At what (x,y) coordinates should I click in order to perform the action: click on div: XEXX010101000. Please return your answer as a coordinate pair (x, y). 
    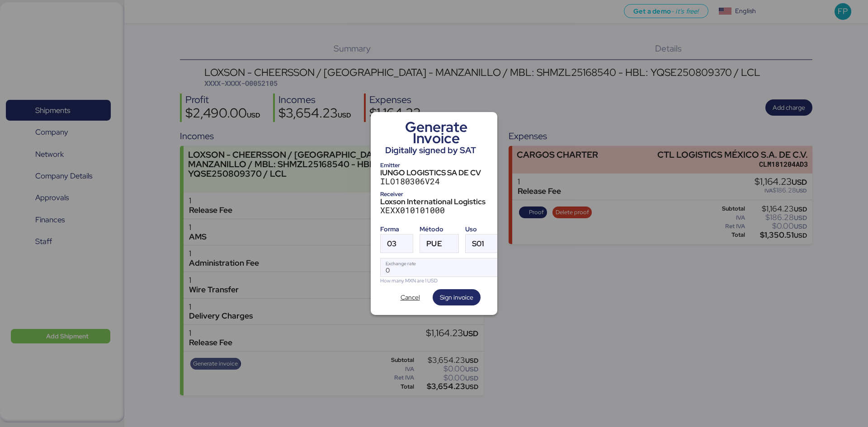
    Looking at the image, I should click on (434, 210).